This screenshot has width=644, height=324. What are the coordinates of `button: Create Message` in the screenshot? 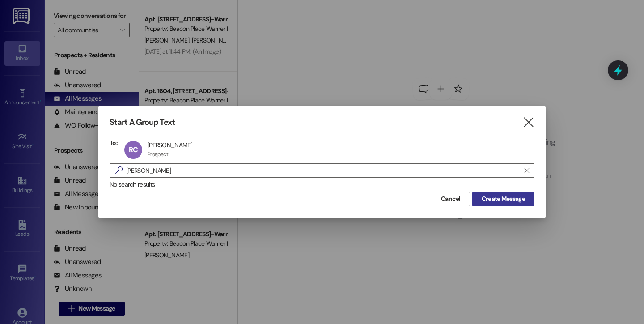 It's located at (503, 199).